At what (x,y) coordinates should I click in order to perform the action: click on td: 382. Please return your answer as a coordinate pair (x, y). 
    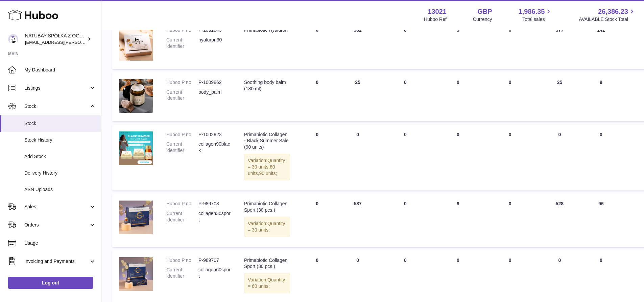
    Looking at the image, I should click on (358, 45).